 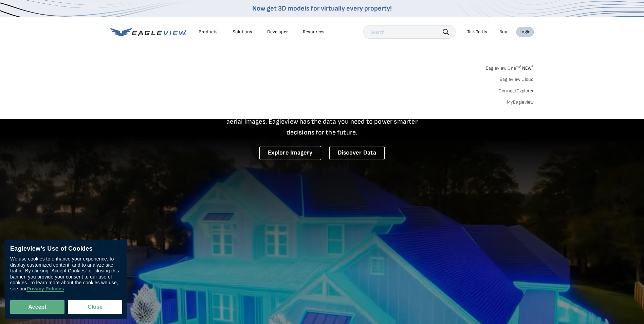 I want to click on div: Talk To Us, so click(x=477, y=32).